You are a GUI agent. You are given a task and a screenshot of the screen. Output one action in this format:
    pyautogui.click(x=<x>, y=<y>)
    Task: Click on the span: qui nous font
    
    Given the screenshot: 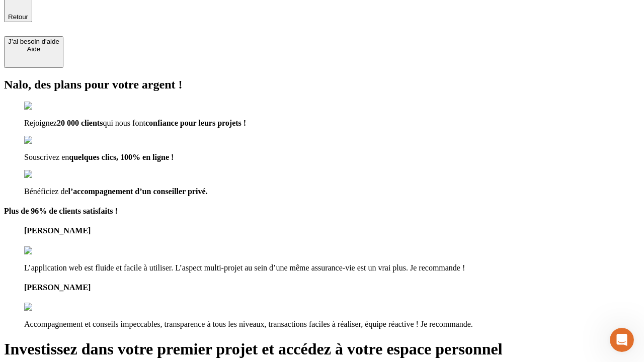 What is the action you would take?
    pyautogui.click(x=124, y=123)
    